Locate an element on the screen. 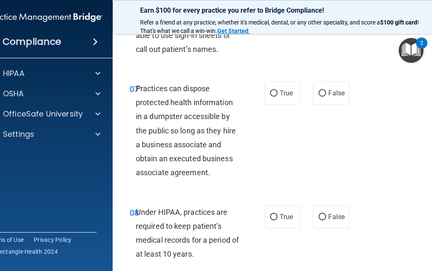 The width and height of the screenshot is (432, 271). a: Get Started is located at coordinates (233, 31).